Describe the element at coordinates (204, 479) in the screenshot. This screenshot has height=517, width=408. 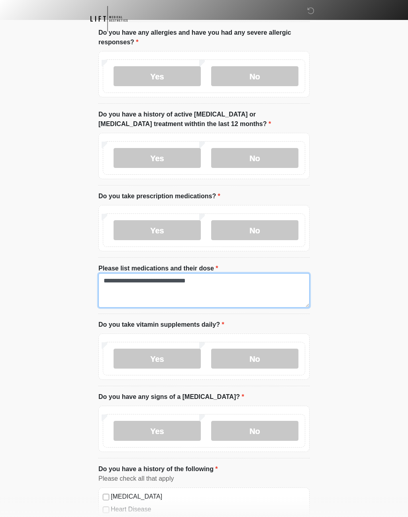
I see `div: Please check all that apply` at that location.